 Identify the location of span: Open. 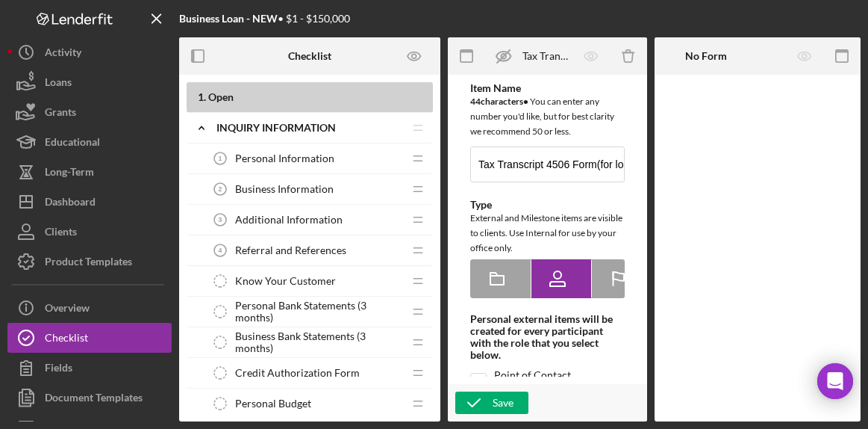
(221, 96).